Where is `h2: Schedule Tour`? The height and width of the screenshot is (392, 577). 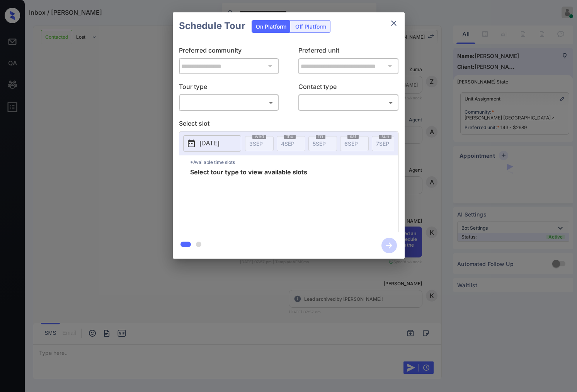 h2: Schedule Tour is located at coordinates (212, 26).